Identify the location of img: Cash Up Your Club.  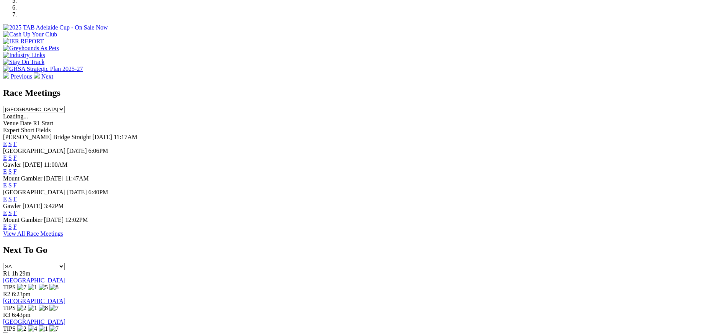
(30, 34).